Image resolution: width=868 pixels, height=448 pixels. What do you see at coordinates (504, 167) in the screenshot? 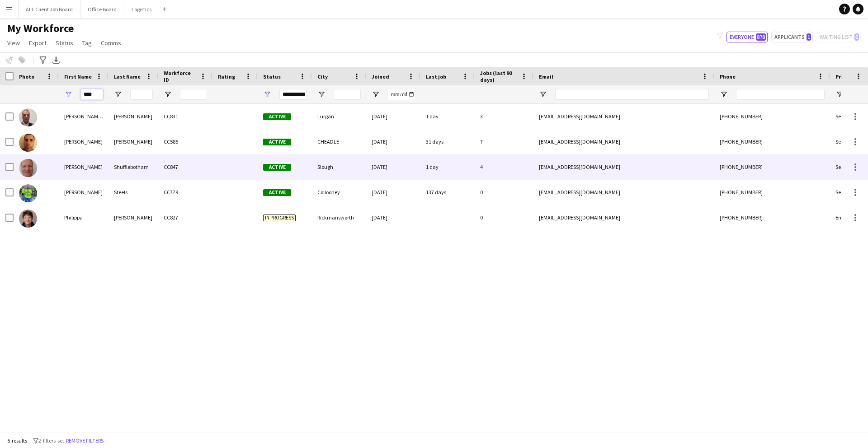
I see `div: 4` at bounding box center [504, 167].